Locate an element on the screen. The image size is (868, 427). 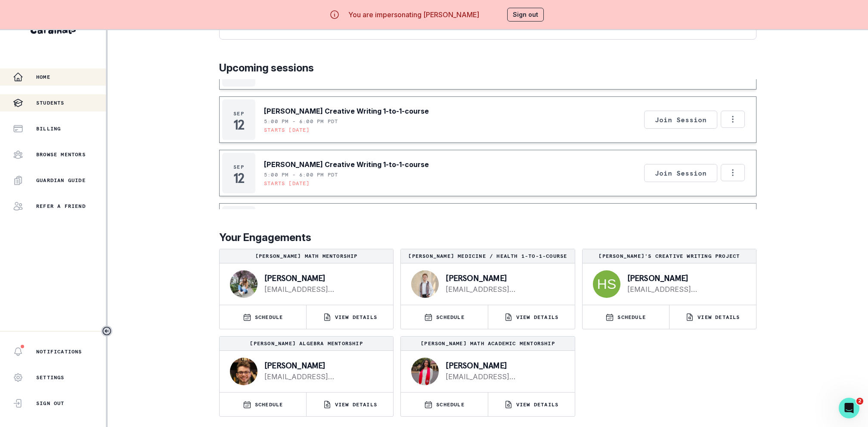
img: svg is located at coordinates (606, 284).